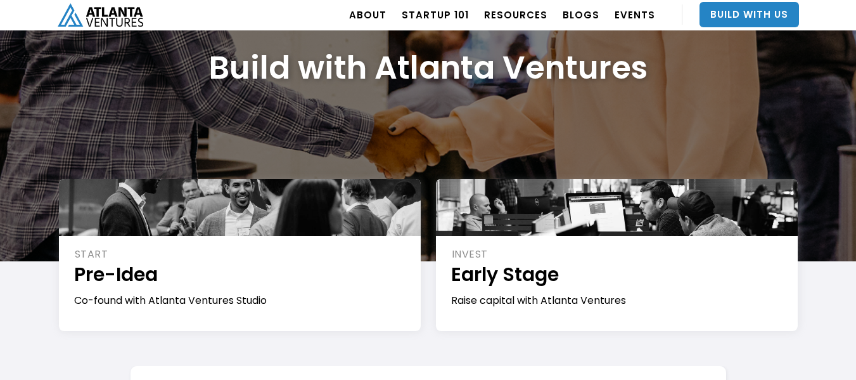 The height and width of the screenshot is (380, 856). I want to click on a: Build With Us, so click(749, 15).